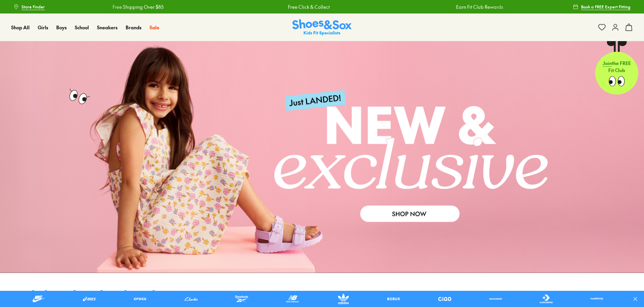  I want to click on img: SNS_Logo_Responsive.svg, so click(322, 27).